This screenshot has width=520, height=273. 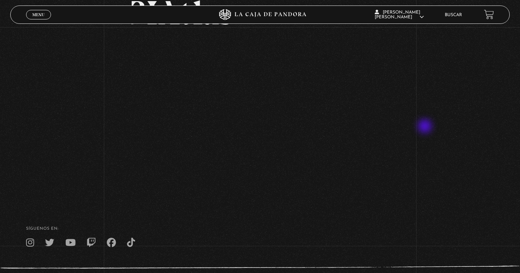 I want to click on a: View your shopping cart, so click(x=489, y=14).